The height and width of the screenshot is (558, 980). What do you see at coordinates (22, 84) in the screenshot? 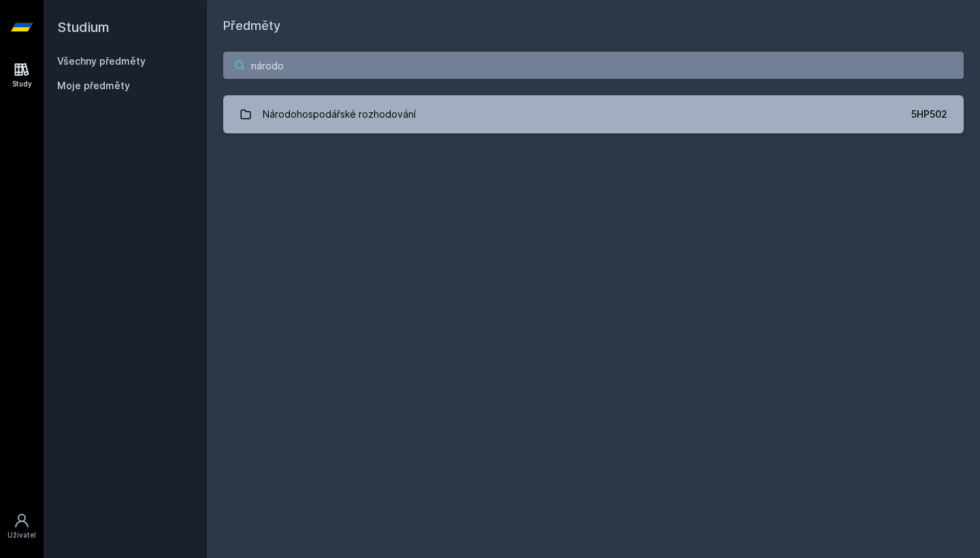
I see `div: Study` at bounding box center [22, 84].